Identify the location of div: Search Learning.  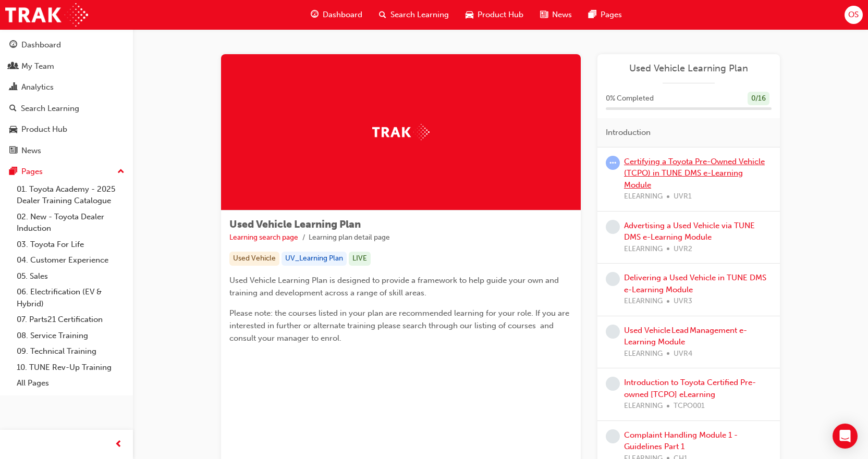
(50, 108).